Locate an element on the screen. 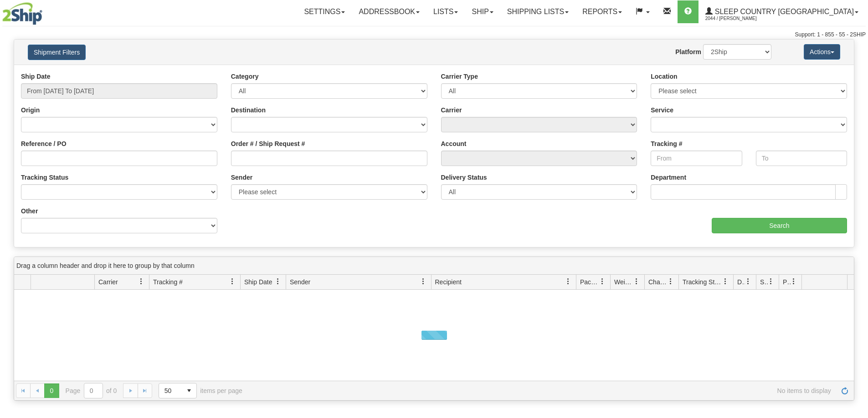  a: Shipment Issues filter column settings is located at coordinates (771, 282).